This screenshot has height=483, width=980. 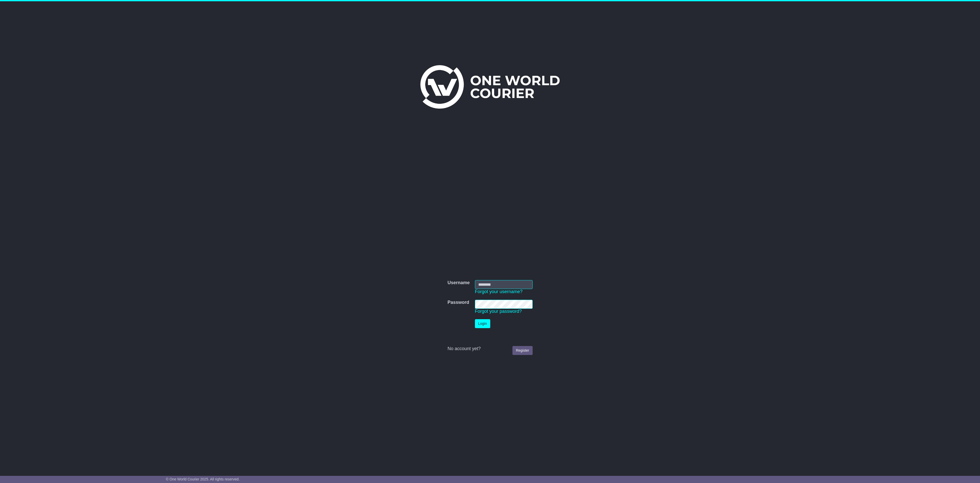 What do you see at coordinates (203, 479) in the screenshot?
I see `span: © One World Courier 2025. All rights reserved.` at bounding box center [203, 479].